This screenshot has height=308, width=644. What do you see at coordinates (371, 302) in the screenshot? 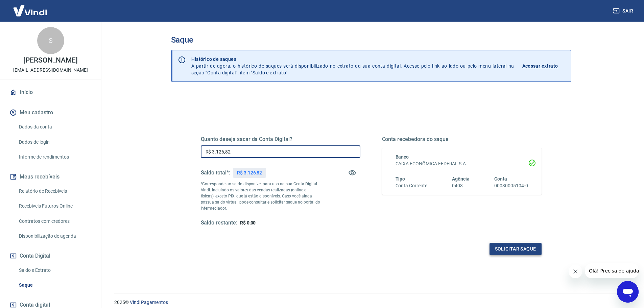
I see `p: 2025 ©` at bounding box center [371, 302].